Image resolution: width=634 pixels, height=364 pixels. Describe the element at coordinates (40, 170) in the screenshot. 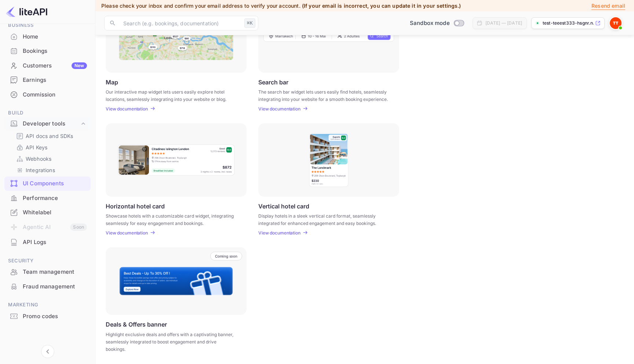

I see `p: Integrations` at that location.